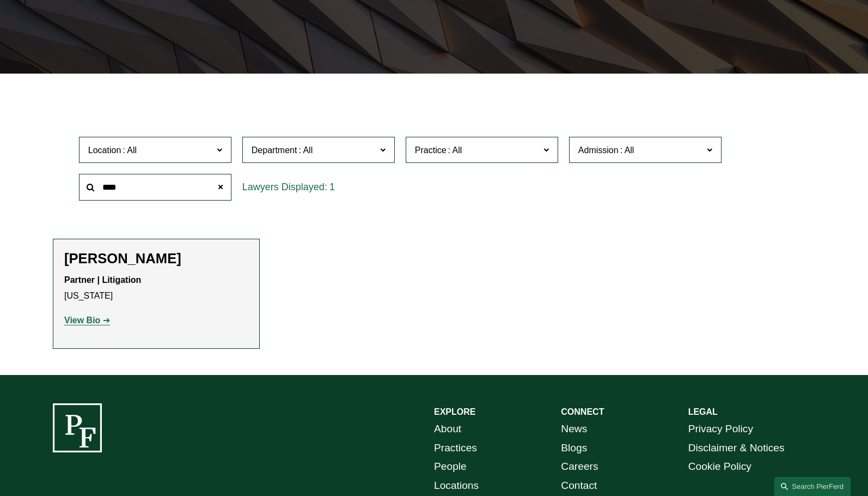 This screenshot has width=868, height=496. I want to click on a: Disclaimer & Notices, so click(736, 447).